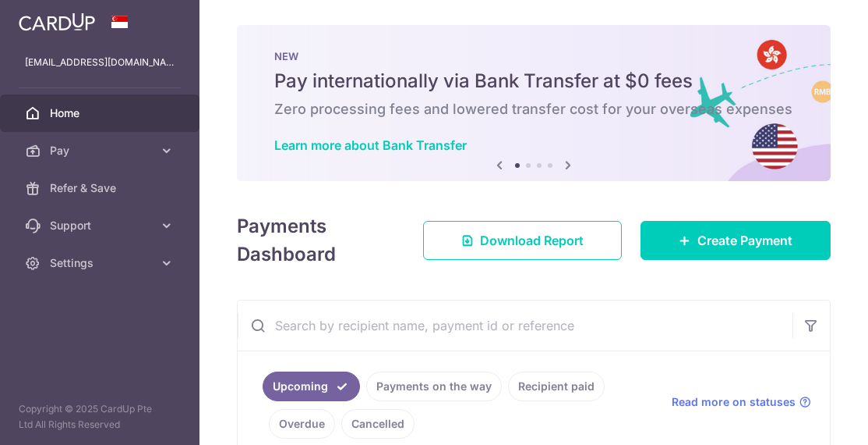 Image resolution: width=868 pixels, height=445 pixels. I want to click on input: Search by recipient name, payment id or reference, so click(516, 326).